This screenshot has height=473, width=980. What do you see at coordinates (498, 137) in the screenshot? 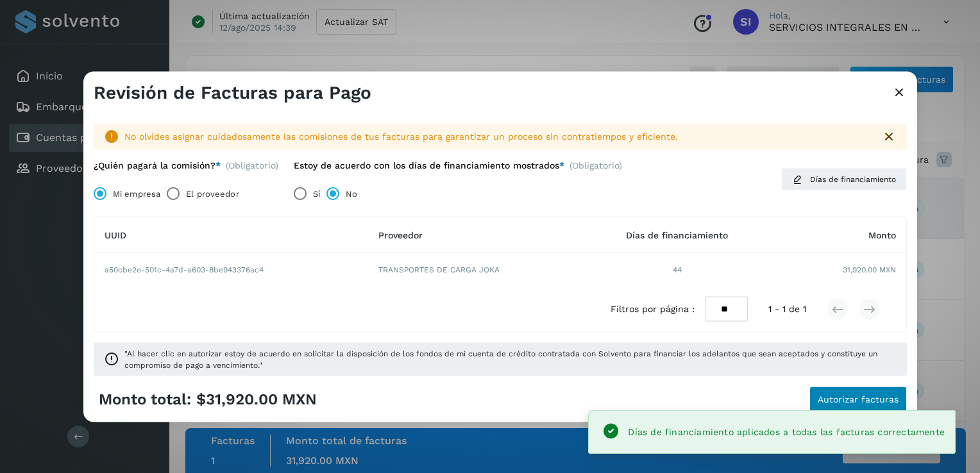
I see `div: No olvides asignar cuidadosamente las comisiones de tus facturas para garantizar un proceso sin c...` at bounding box center [498, 137].